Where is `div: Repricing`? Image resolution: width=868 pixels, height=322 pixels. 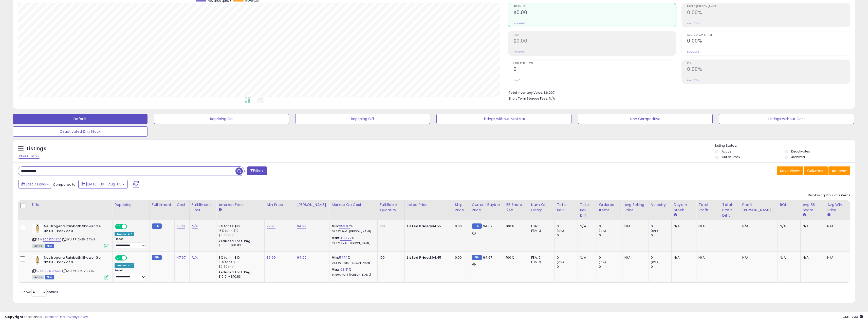
div: Repricing is located at coordinates (131, 205).